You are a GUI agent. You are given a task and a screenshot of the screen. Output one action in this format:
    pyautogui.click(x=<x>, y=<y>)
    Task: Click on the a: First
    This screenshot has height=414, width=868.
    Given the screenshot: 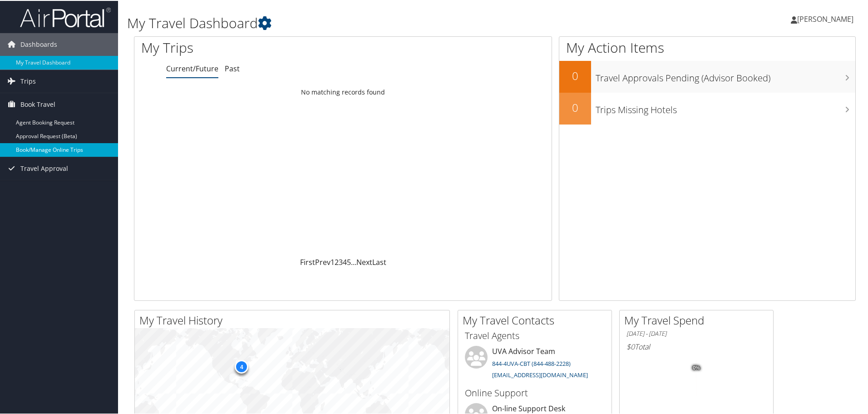 What is the action you would take?
    pyautogui.click(x=307, y=261)
    